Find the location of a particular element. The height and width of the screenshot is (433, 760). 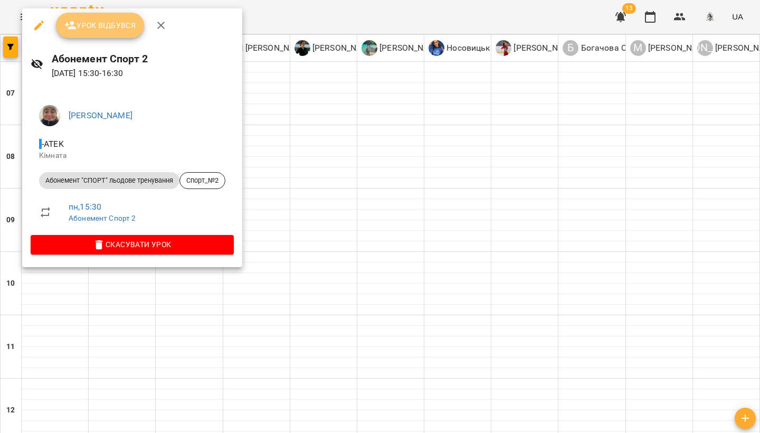

a: Абонемент Спорт 2 is located at coordinates (102, 218).